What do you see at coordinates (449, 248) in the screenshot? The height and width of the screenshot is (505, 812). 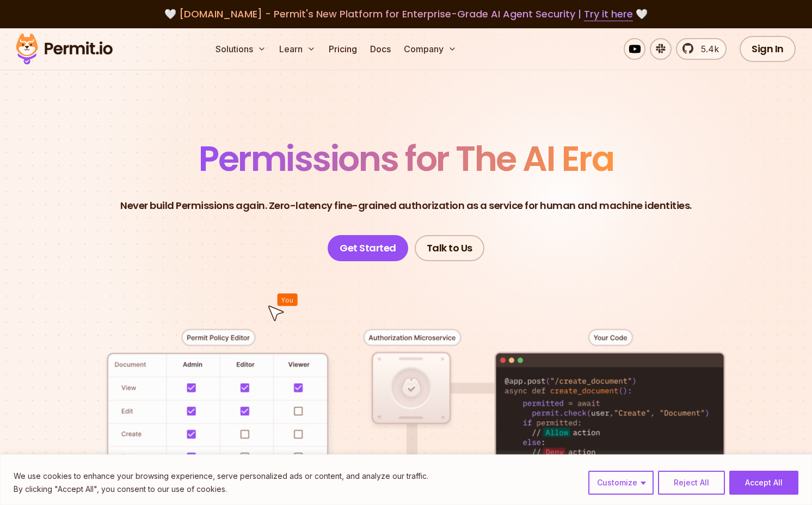 I see `a: Talk to Us` at bounding box center [449, 248].